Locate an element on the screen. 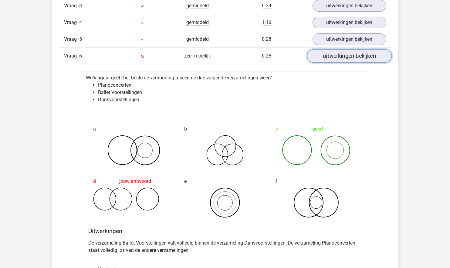  span: f is located at coordinates (277, 181).